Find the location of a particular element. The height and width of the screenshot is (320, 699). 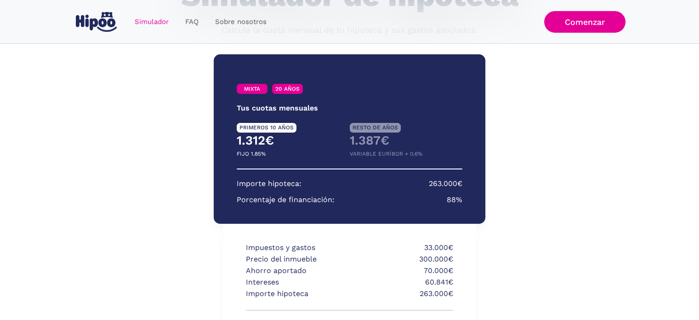

p: Precio del inmueble is located at coordinates (297, 259).